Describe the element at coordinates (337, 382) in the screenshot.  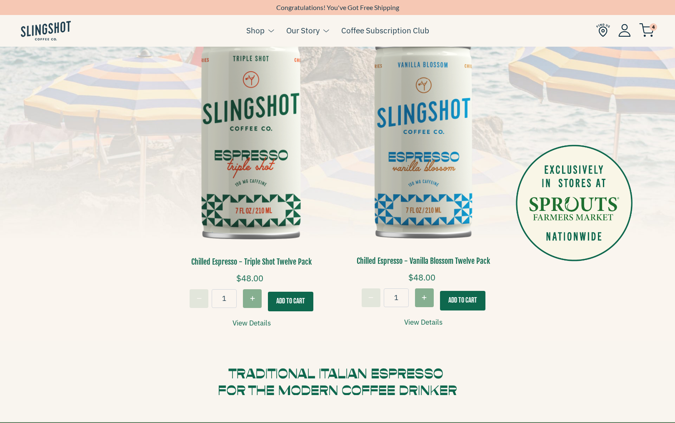
I see `img: traditional.svg__PID:2464ae41-3047-4ba2-9c93-a7620afc7e26` at that location.